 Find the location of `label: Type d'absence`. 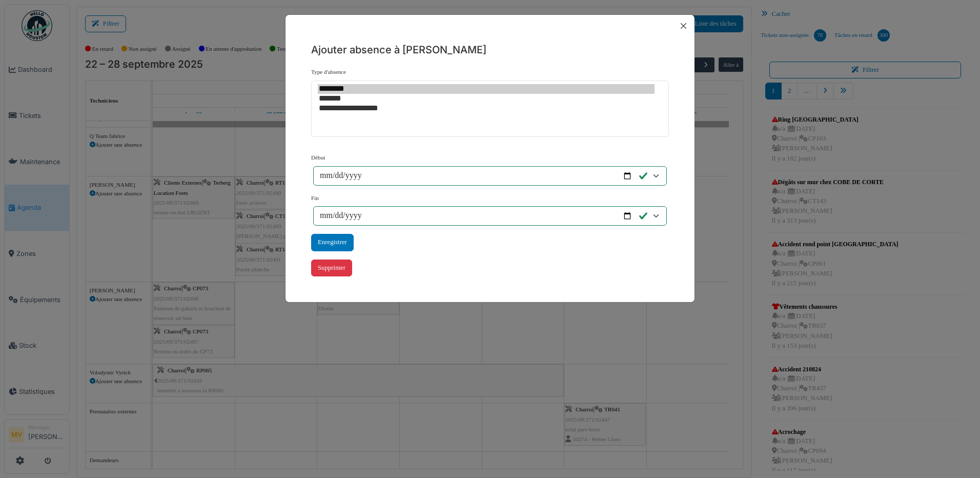

label: Type d'absence is located at coordinates (329, 72).